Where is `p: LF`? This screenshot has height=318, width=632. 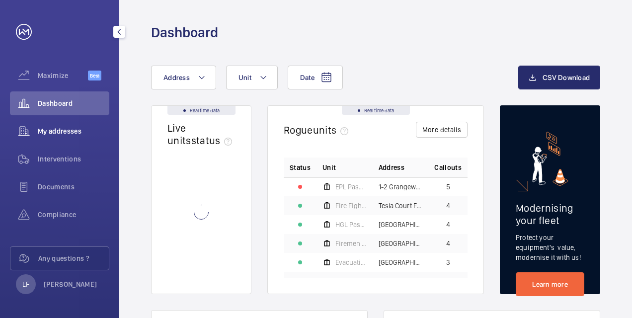
p: LF is located at coordinates (26, 284).